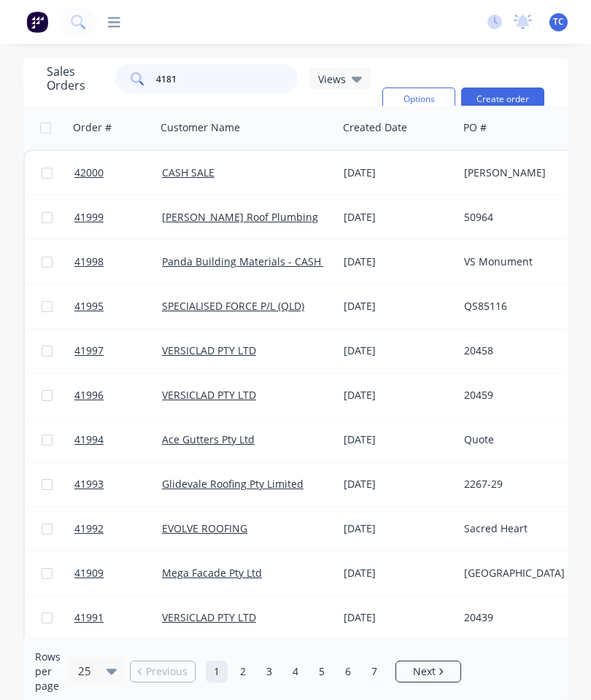  I want to click on a: CASH SALE, so click(188, 172).